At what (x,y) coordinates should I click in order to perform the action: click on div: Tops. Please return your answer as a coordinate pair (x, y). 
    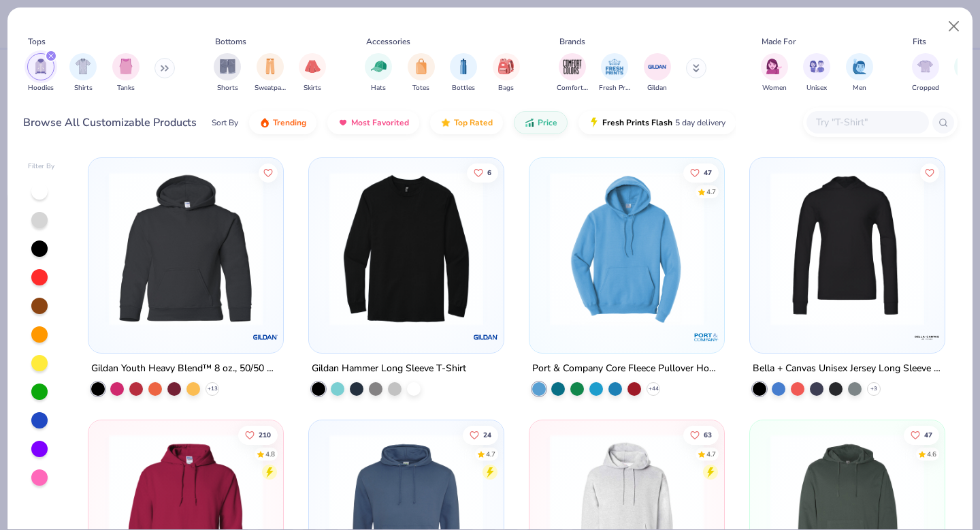
    Looking at the image, I should click on (37, 41).